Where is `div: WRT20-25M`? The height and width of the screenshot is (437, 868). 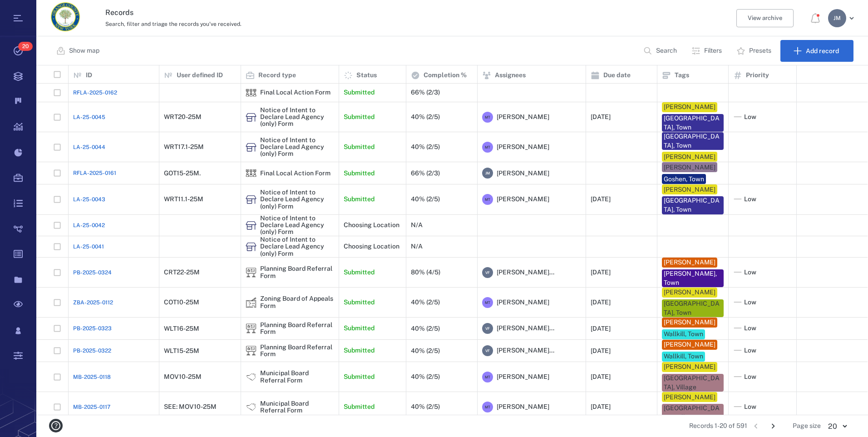
div: WRT20-25M is located at coordinates (183, 116).